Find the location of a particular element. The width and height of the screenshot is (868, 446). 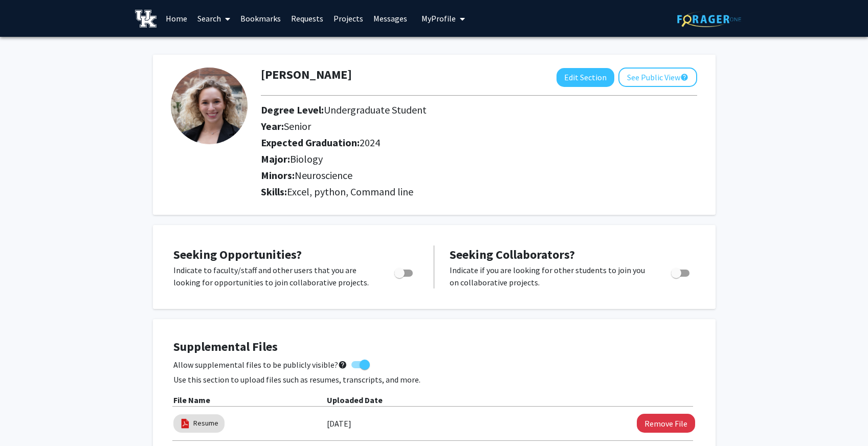

h2: Year: is located at coordinates (444, 127).